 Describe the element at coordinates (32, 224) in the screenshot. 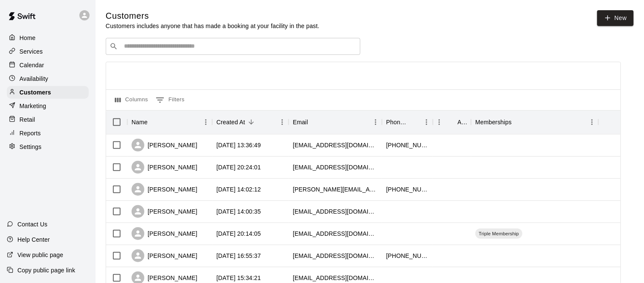

I see `p: Contact Us` at that location.